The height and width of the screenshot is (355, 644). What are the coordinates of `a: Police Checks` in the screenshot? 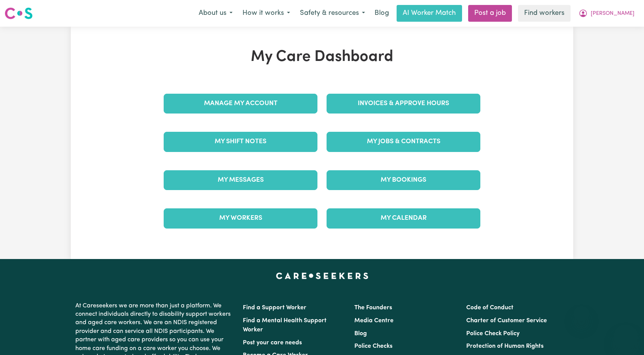 It's located at (374, 346).